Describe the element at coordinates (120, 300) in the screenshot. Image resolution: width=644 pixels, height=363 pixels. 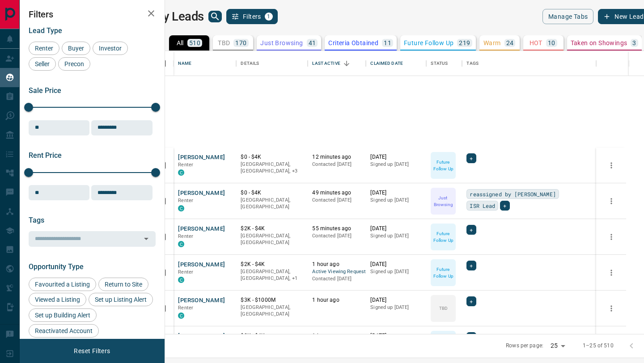
I see `span: Set up Listing Alert` at that location.